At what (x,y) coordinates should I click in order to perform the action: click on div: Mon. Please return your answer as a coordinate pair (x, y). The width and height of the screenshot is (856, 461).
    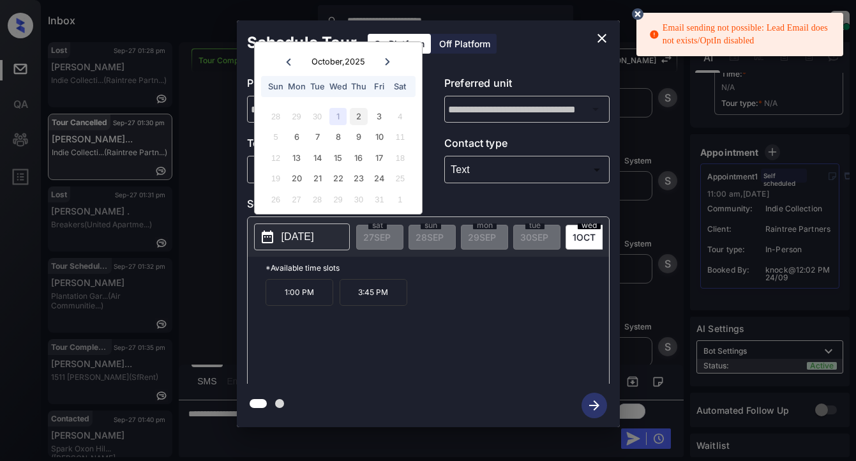
    Looking at the image, I should click on (296, 86).